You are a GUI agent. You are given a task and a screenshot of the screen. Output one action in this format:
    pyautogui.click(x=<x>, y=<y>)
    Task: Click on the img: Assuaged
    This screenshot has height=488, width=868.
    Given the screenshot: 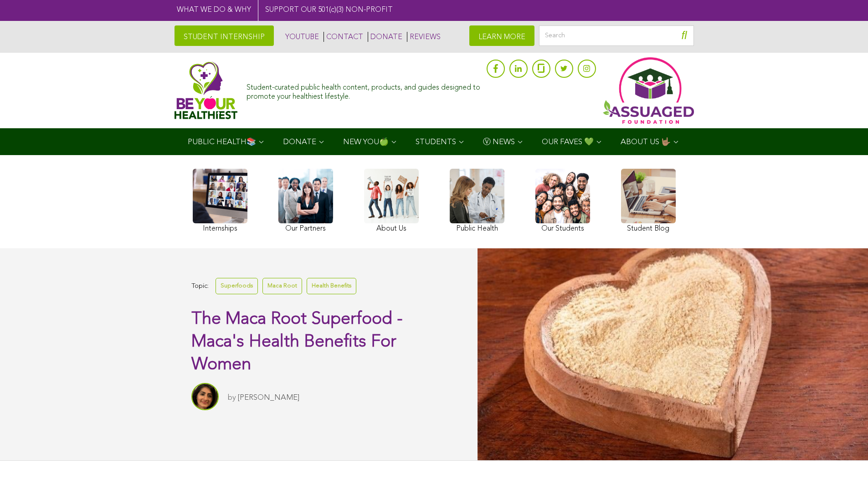 What is the action you would take?
    pyautogui.click(x=206, y=90)
    